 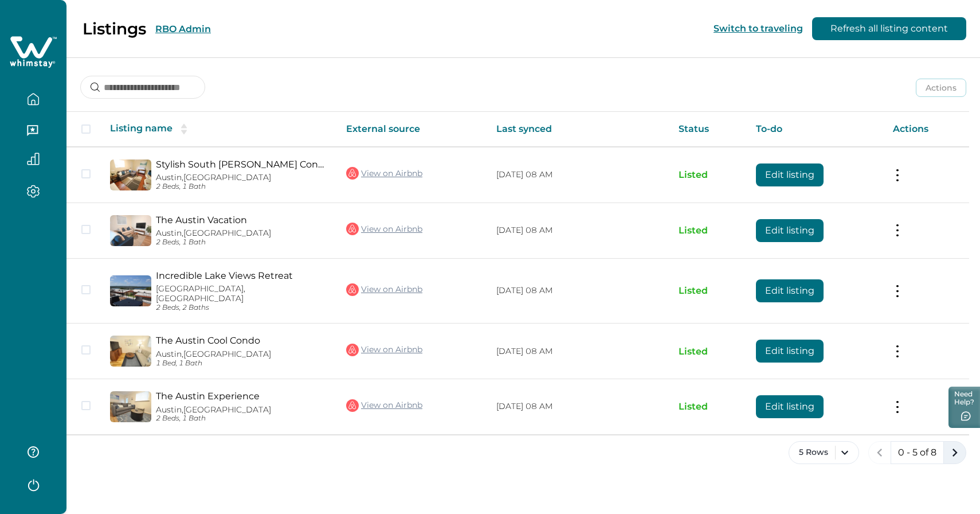 I want to click on a: Incredible Lake Views Retreat, so click(x=242, y=275).